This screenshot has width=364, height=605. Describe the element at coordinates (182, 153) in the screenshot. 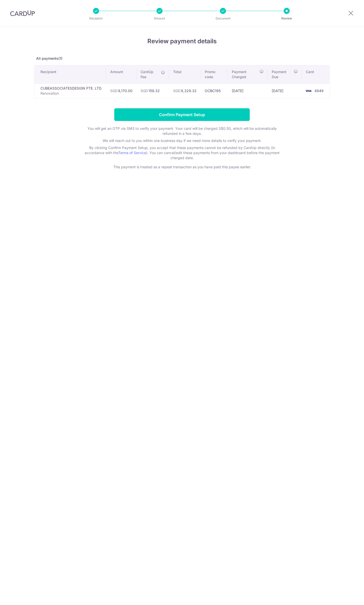

I see `p: By clicking Confirm Payment Setup, you accept that these payments cannot be refunded by CardUp di...` at that location.